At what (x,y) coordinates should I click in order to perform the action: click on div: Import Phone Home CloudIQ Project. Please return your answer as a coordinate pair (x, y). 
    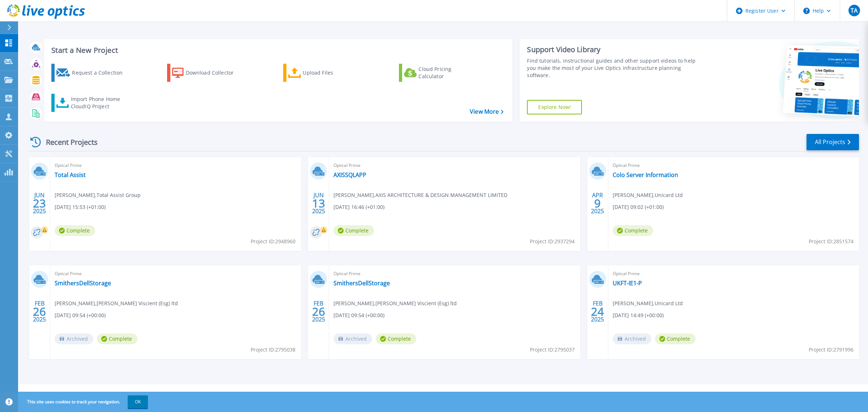
    Looking at the image, I should click on (99, 103).